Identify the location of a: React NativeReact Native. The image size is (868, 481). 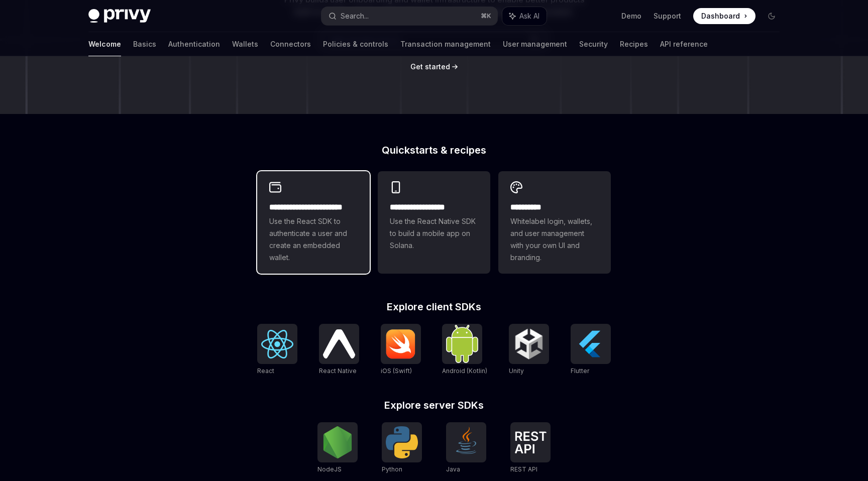
(339, 350).